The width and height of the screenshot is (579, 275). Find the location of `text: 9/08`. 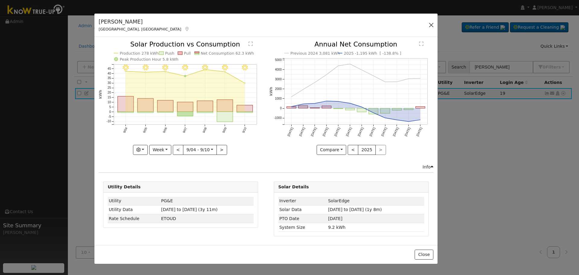

text: 9/08 is located at coordinates (205, 130).